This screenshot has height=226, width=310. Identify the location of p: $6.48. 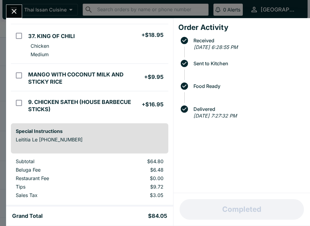
(134, 170).